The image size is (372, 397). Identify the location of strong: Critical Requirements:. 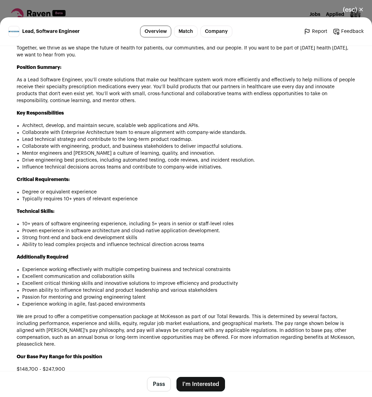
(43, 180).